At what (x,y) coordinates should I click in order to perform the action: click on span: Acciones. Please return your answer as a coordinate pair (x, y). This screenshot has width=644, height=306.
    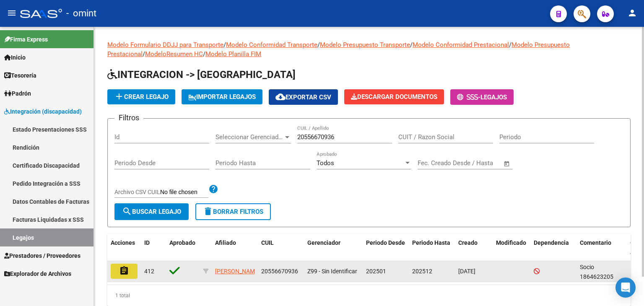
    Looking at the image, I should click on (123, 243).